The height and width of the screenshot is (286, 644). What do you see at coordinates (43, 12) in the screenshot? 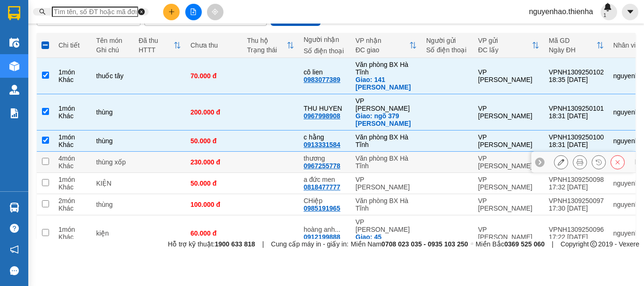
I see `span: search` at bounding box center [43, 12].